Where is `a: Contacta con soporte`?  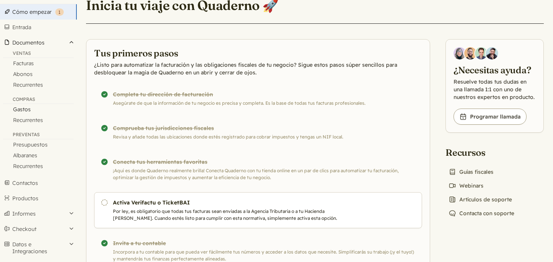 a: Contacta con soporte is located at coordinates (481, 213).